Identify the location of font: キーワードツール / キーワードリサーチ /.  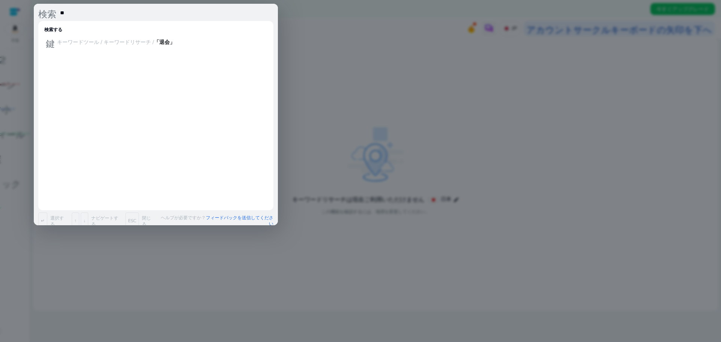
(106, 42).